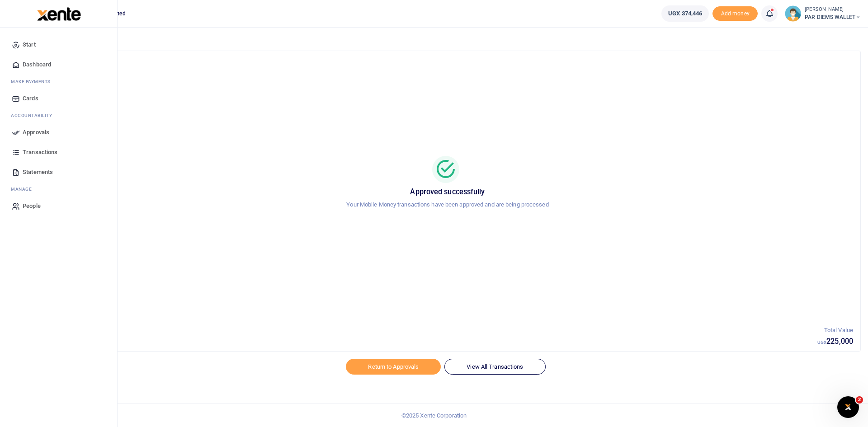 This screenshot has width=868, height=427. What do you see at coordinates (59, 172) in the screenshot?
I see `a: Statements` at bounding box center [59, 172].